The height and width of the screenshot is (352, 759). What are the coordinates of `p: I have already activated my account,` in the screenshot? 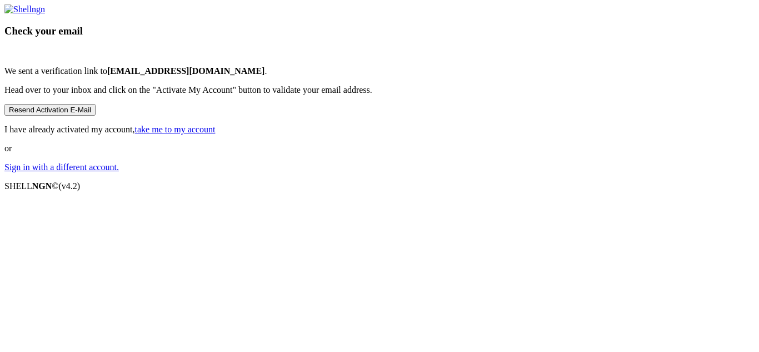 It's located at (380, 130).